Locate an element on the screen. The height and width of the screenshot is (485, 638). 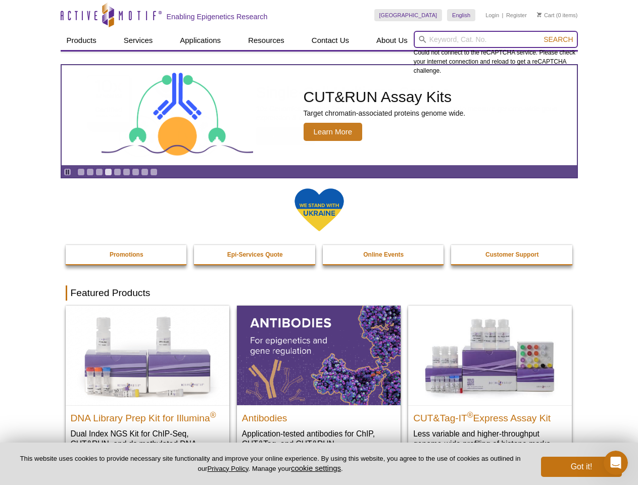
h2: Enabling Epigenetics Research is located at coordinates (217, 17).